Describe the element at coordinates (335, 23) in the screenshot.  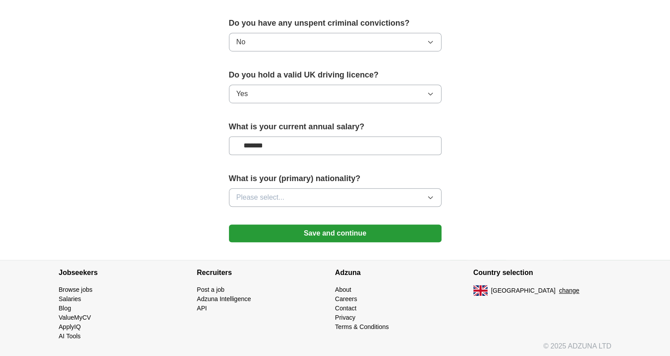
I see `label: Do you have any unspent criminal convictions?` at that location.